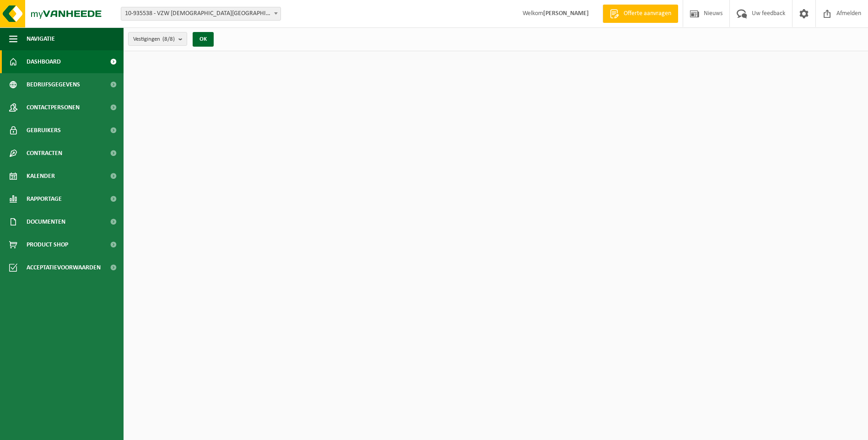  What do you see at coordinates (47, 245) in the screenshot?
I see `span: Product Shop` at bounding box center [47, 245].